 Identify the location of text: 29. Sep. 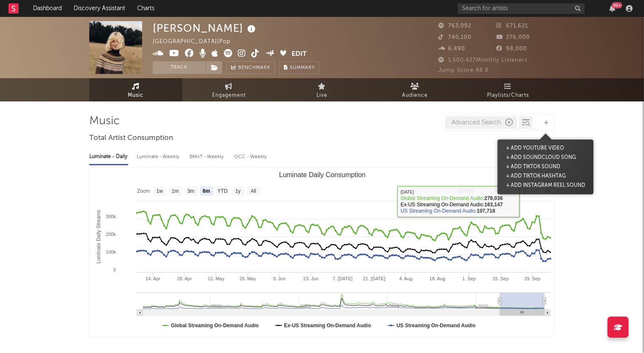
(532, 279).